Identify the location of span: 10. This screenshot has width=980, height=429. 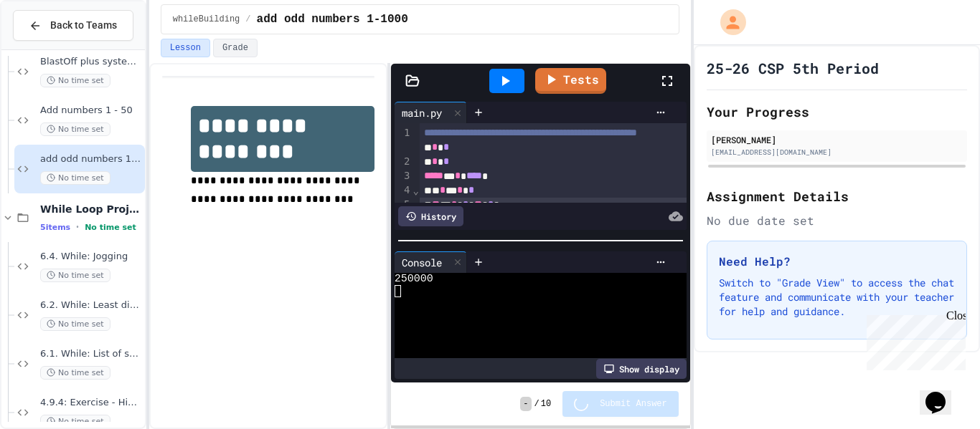
(546, 404).